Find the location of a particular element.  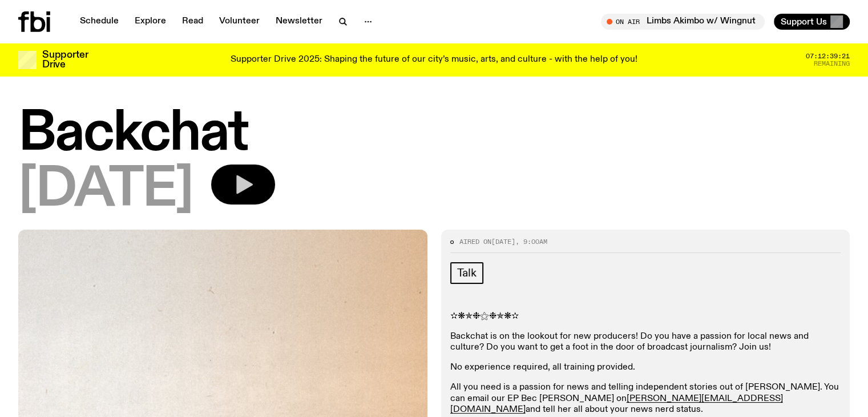

a: Explore is located at coordinates (150, 22).